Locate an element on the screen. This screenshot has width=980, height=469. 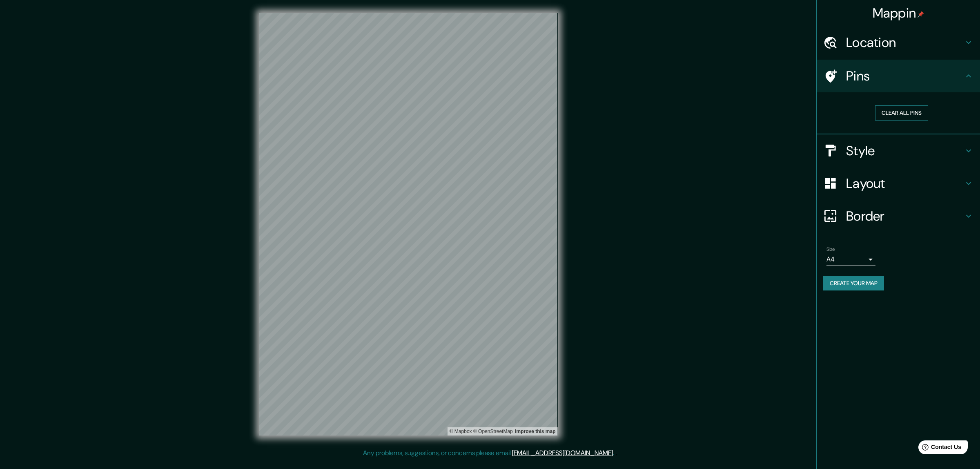
p: Any problems, suggestions, or concerns please email . is located at coordinates (488, 453).